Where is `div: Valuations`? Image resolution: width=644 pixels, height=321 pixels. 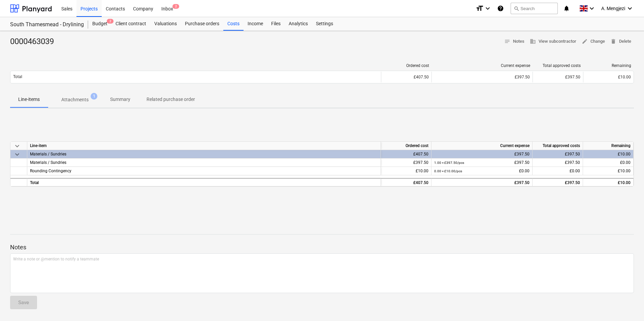 div: Valuations is located at coordinates (165, 24).